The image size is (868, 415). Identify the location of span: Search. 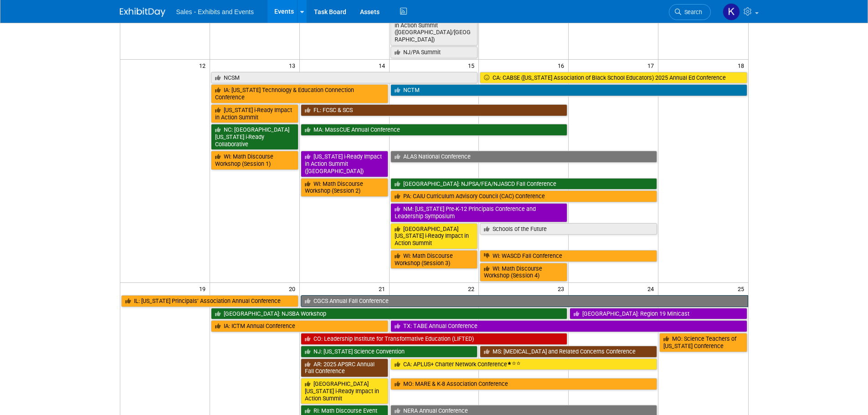
(692, 12).